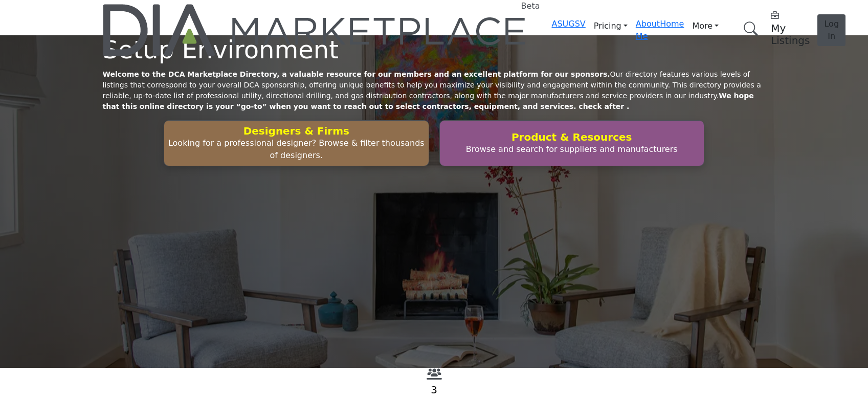  What do you see at coordinates (435, 376) in the screenshot?
I see `a: View Recommenders` at bounding box center [435, 376].